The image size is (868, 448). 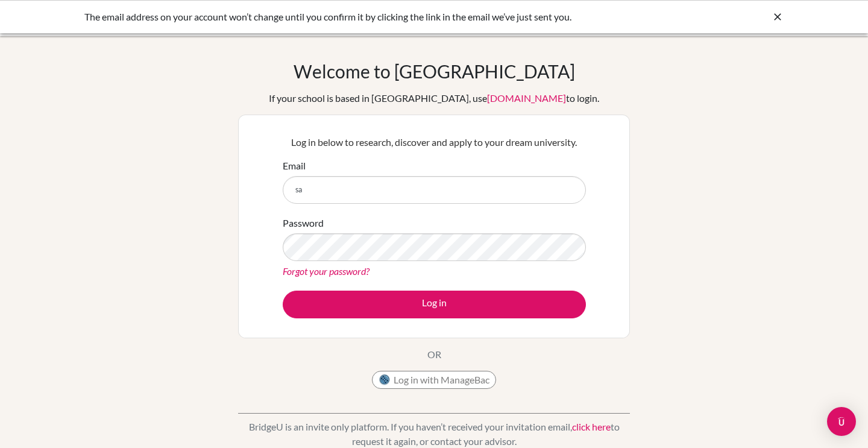 What do you see at coordinates (841, 421) in the screenshot?
I see `div: Open Intercom Messenger` at bounding box center [841, 421].